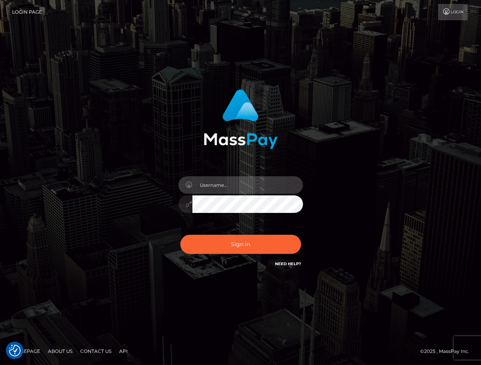  What do you see at coordinates (60, 351) in the screenshot?
I see `a: About Us` at bounding box center [60, 351].